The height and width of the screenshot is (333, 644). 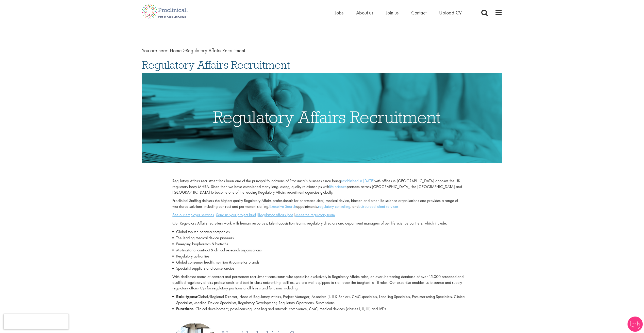 I want to click on li: Multinational contract & clinical research organisations, so click(x=322, y=250).